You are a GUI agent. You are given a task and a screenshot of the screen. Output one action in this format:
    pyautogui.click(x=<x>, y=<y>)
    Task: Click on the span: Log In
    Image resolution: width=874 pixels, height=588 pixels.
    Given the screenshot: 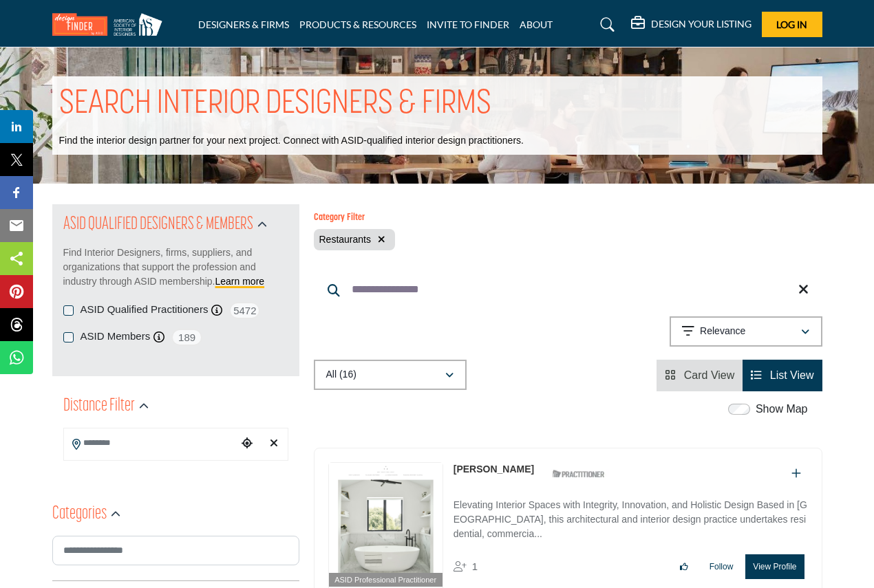 What is the action you would take?
    pyautogui.click(x=792, y=24)
    